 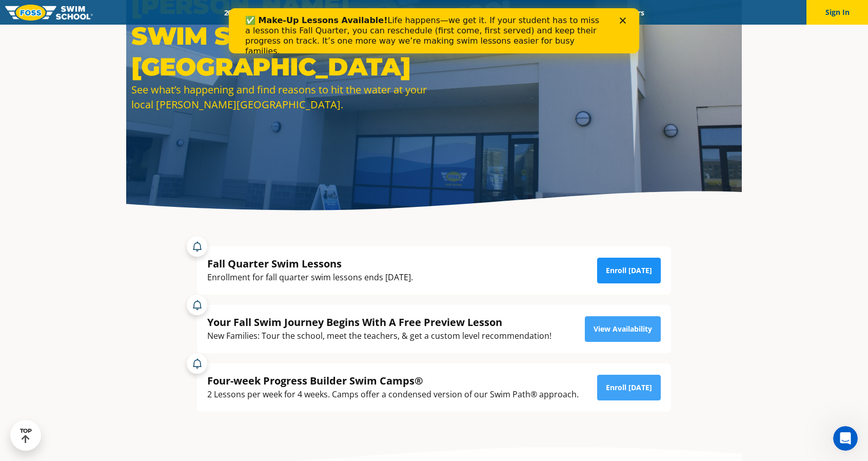 I want to click on div: 2 Lessons per week for 4 weeks. Camps offer a condensed version of our Swim Path® approach., so click(x=393, y=394).